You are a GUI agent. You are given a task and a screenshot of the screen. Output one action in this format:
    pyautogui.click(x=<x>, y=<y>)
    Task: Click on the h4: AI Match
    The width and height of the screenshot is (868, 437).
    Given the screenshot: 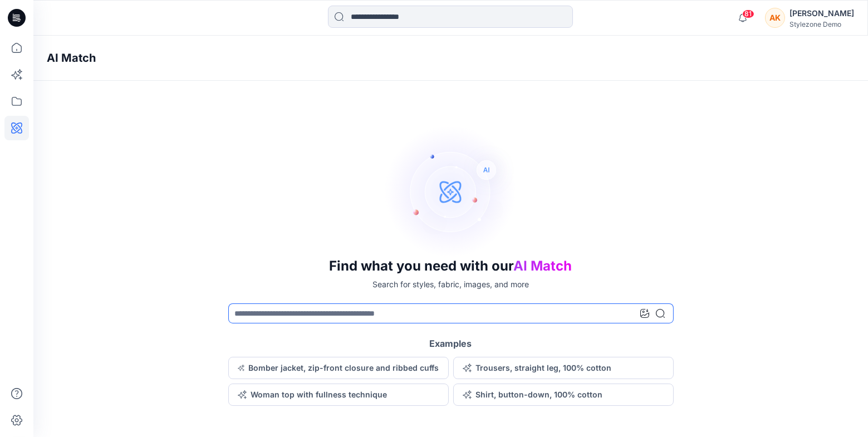 What is the action you would take?
    pyautogui.click(x=72, y=58)
    